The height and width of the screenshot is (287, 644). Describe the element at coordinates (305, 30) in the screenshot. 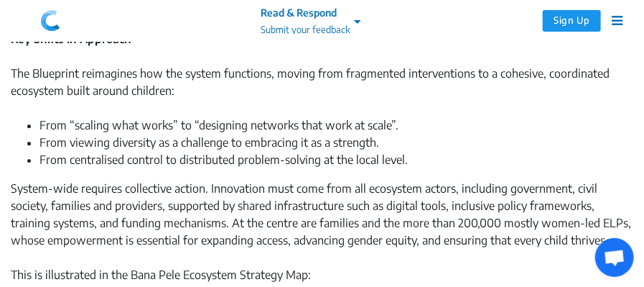

I see `p: Submit your feedback` at that location.